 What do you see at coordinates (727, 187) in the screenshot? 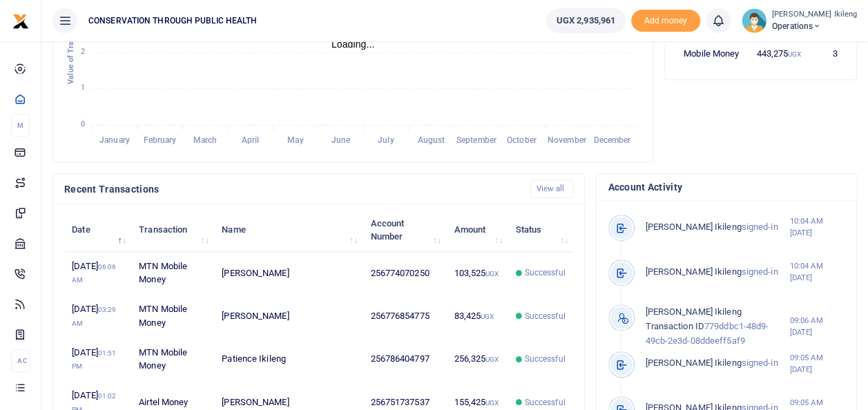
I see `h4: Account Activity` at bounding box center [727, 187].